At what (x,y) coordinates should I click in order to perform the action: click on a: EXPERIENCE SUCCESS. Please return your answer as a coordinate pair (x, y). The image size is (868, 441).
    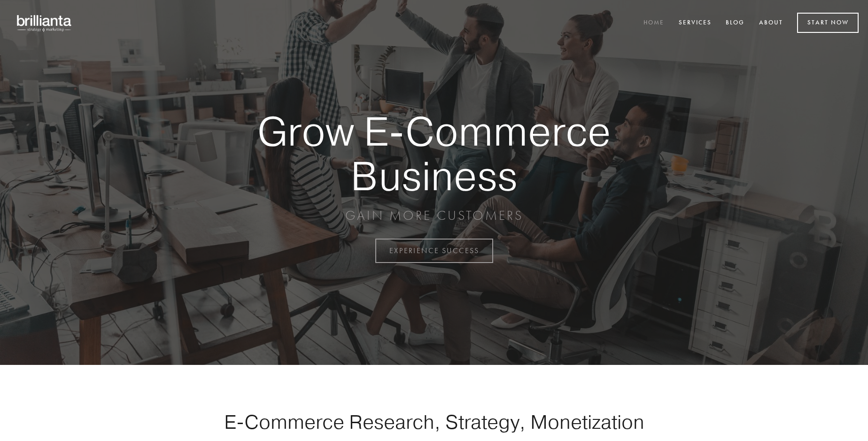
    Looking at the image, I should click on (434, 251).